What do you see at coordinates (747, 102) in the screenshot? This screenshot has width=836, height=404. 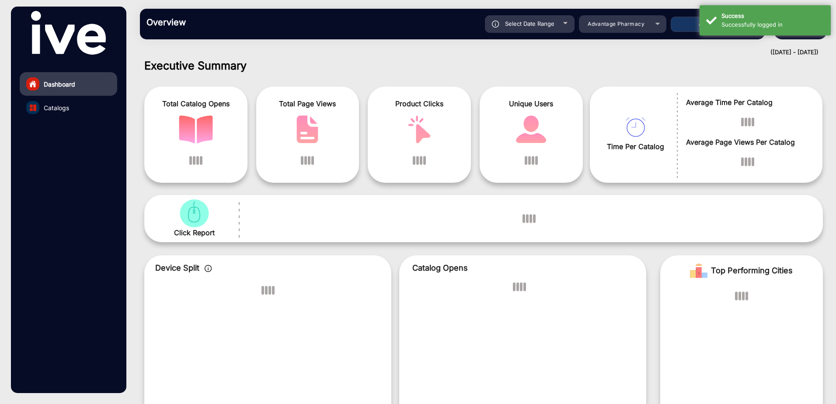 I see `span: Average Time Per Catalog` at bounding box center [747, 102].